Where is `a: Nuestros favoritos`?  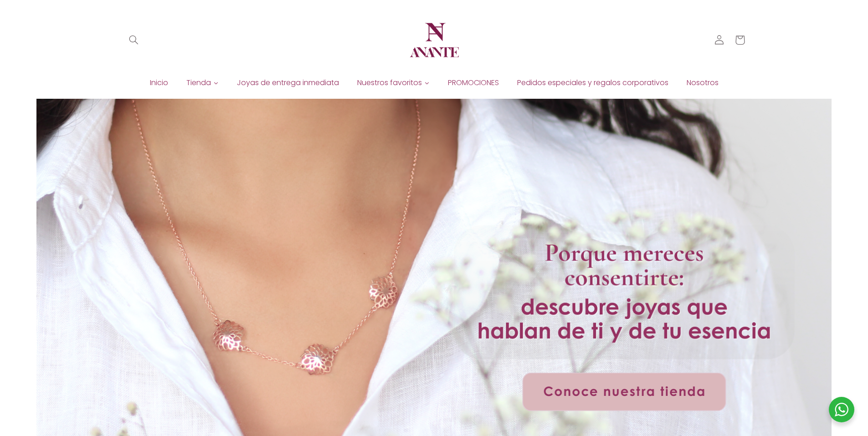 a: Nuestros favoritos is located at coordinates (393, 83).